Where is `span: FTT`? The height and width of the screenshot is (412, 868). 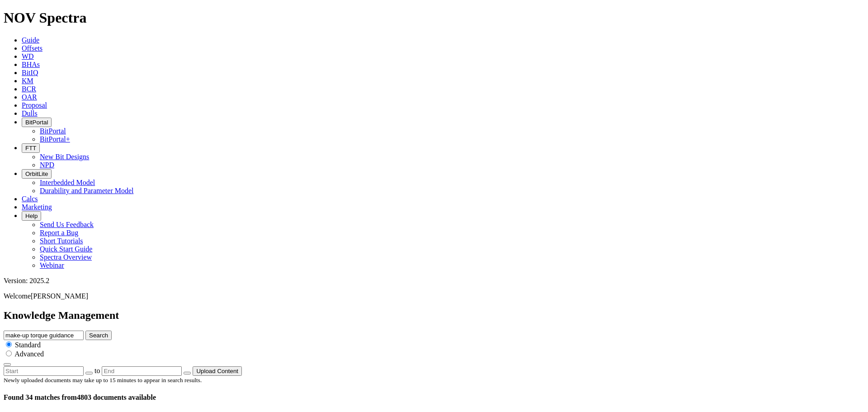
span: FTT is located at coordinates (31, 148).